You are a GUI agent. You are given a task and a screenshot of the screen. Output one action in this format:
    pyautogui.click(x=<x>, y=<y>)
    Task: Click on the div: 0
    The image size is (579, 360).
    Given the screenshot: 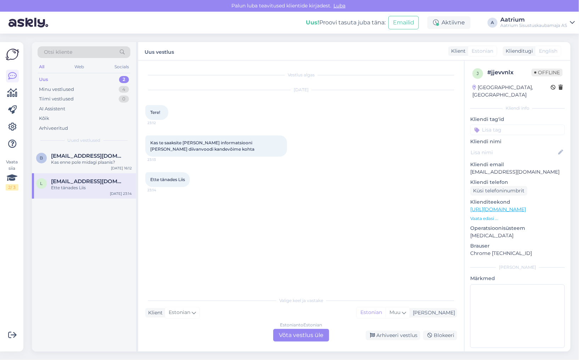 What is the action you would take?
    pyautogui.click(x=124, y=99)
    